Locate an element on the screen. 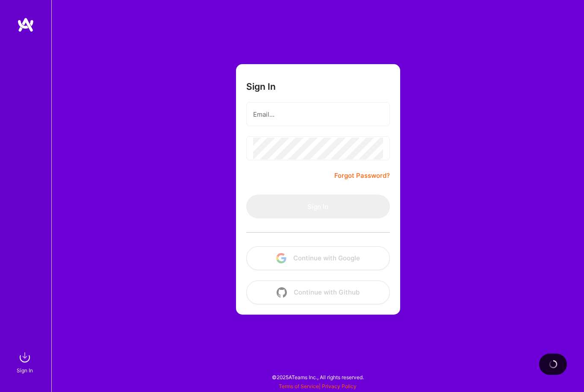  button: Sign In is located at coordinates (318, 207).